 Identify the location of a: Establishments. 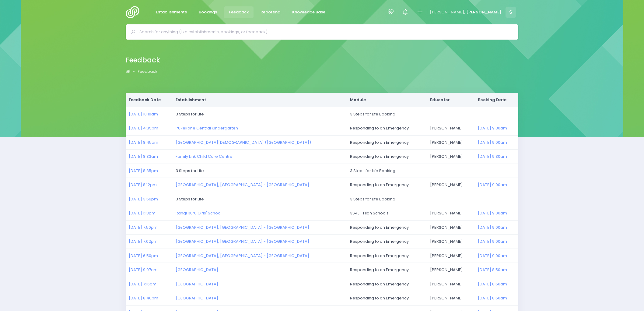
(171, 12).